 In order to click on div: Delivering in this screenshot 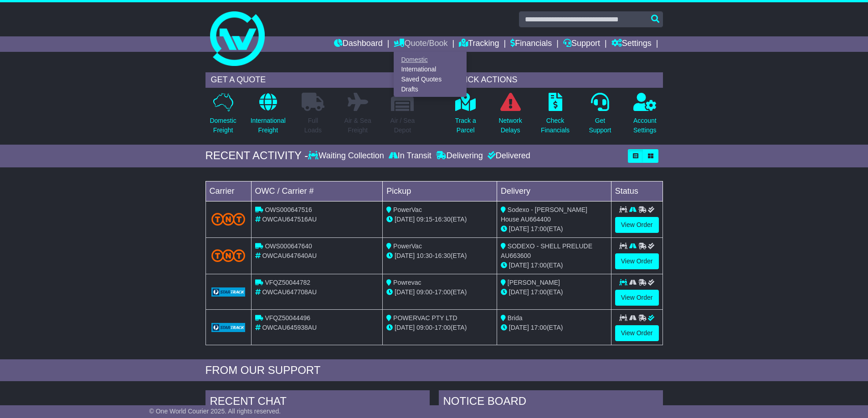, I will do `click(459, 156)`.